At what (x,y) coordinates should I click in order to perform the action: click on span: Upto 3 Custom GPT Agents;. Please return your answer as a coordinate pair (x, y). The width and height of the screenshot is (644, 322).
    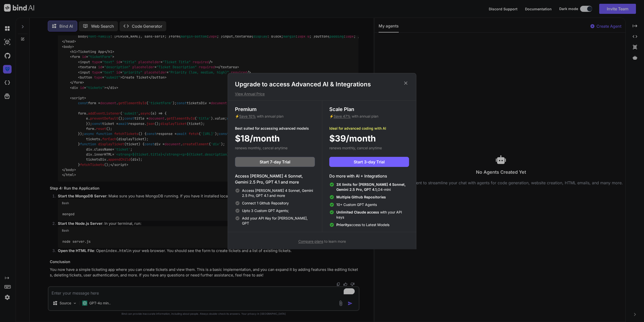
    Looking at the image, I should click on (266, 211).